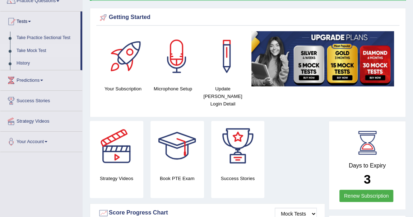  What do you see at coordinates (367, 179) in the screenshot?
I see `b: 3` at bounding box center [367, 179].